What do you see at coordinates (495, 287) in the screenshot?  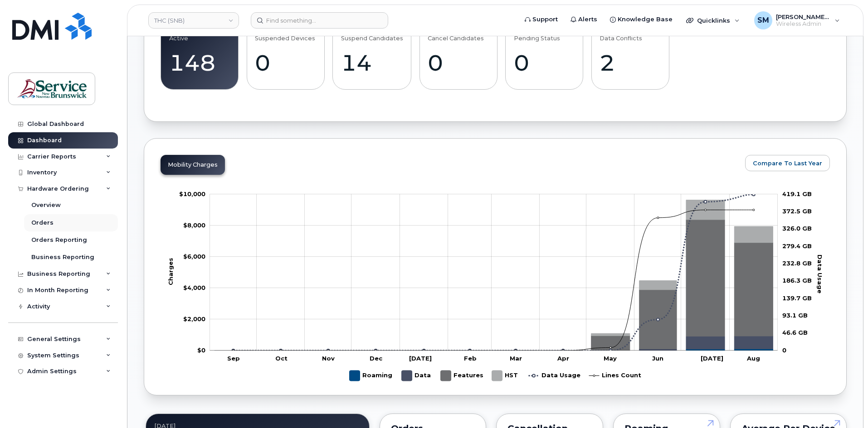 I see `g: Chart` at bounding box center [495, 287].